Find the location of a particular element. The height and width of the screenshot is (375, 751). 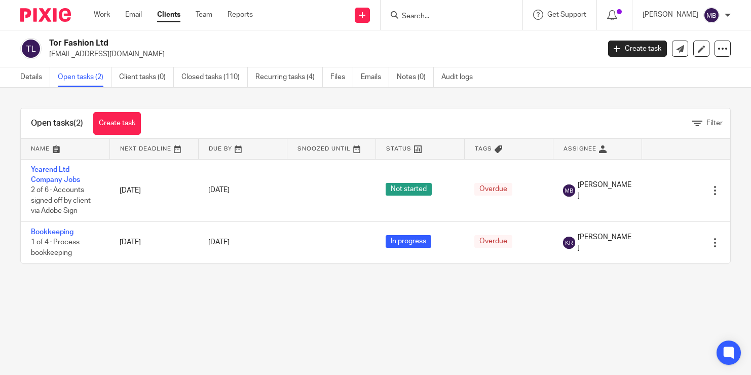

span: Filter is located at coordinates (714, 123).